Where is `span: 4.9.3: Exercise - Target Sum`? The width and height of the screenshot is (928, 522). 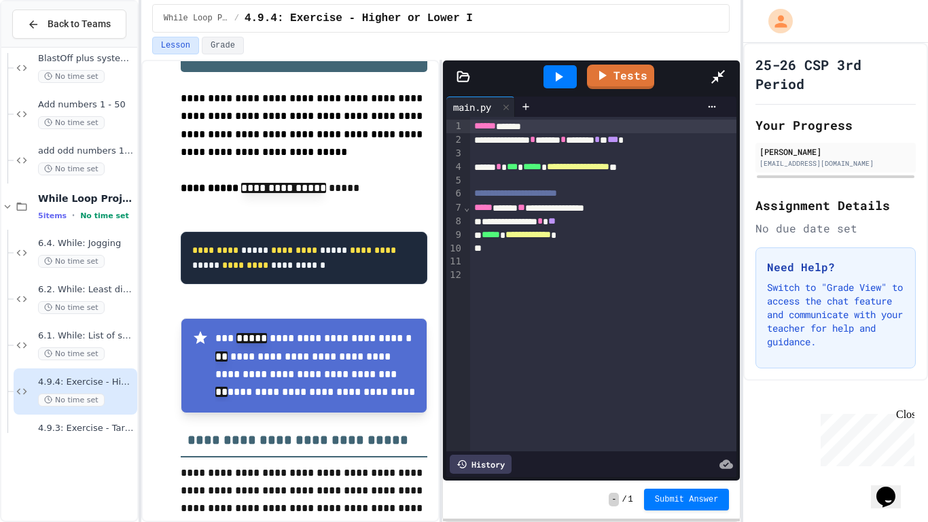
span: 4.9.3: Exercise - Target Sum is located at coordinates (86, 428).